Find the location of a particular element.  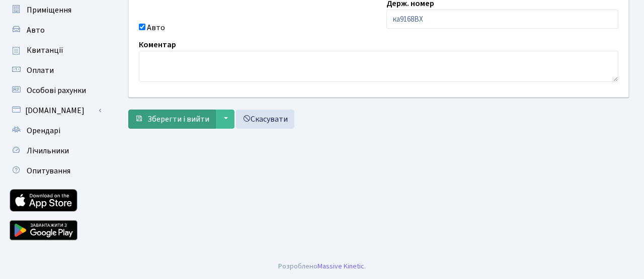

a: Massive Kinetic is located at coordinates (340, 266).